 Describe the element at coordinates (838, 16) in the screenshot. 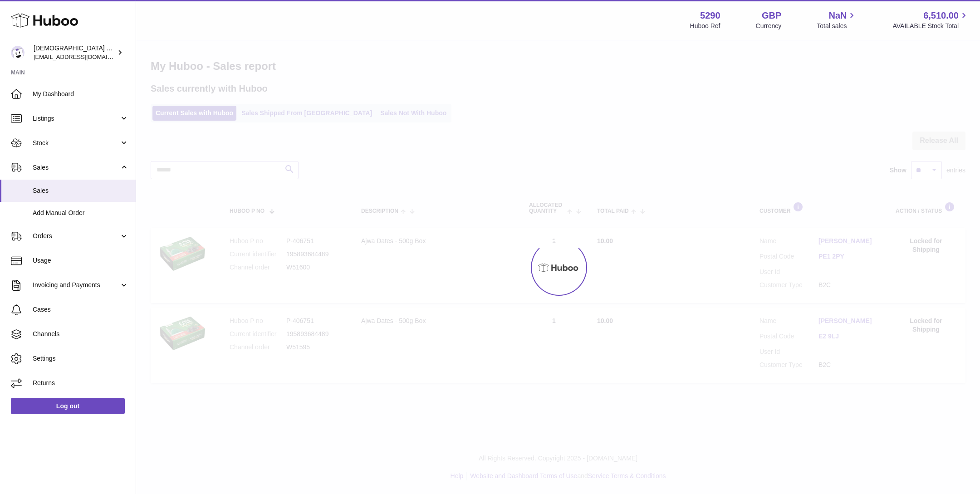

I see `span: NaN` at that location.